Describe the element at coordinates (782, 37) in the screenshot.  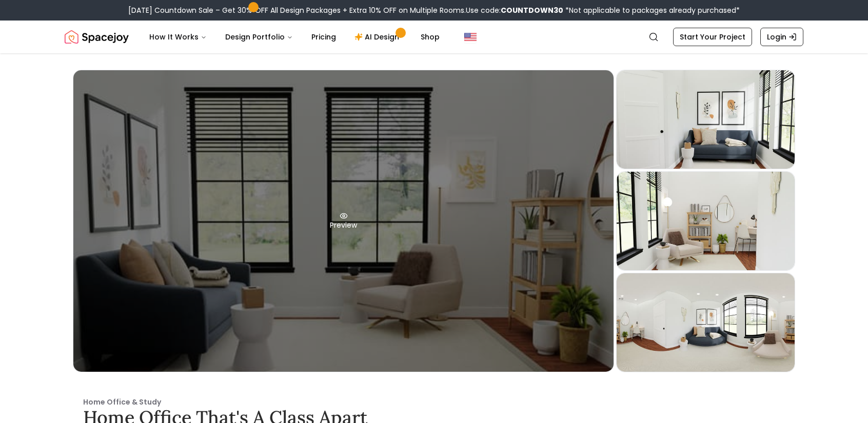
I see `a: Login` at that location.